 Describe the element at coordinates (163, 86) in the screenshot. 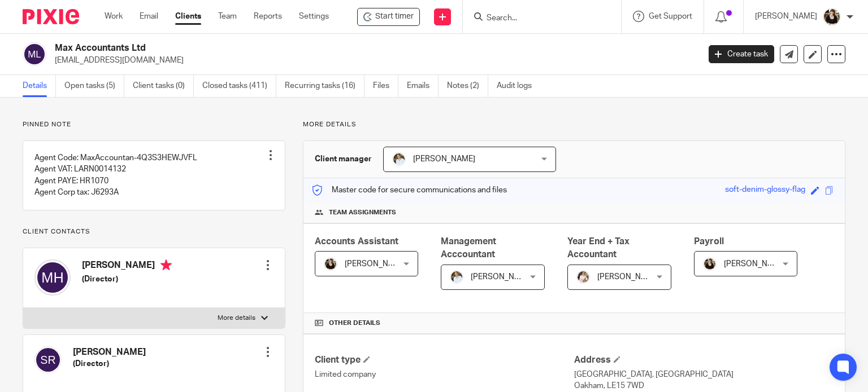

I see `a: Client tasks (0)` at that location.